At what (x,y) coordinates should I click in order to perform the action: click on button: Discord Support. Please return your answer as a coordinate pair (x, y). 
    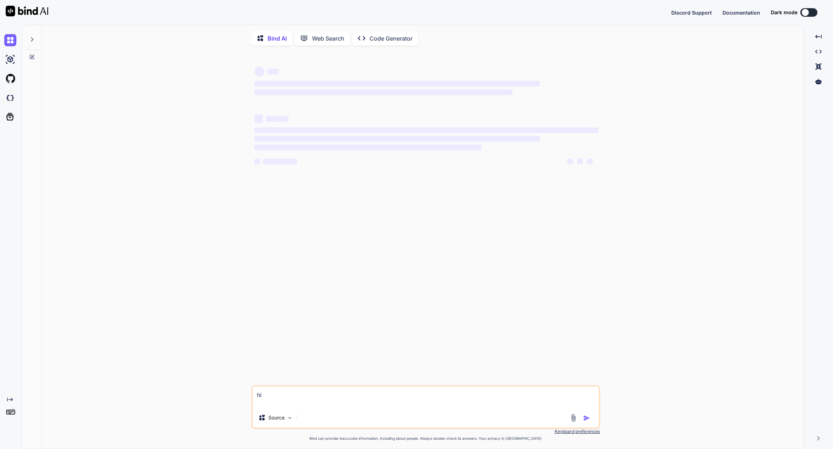
    Looking at the image, I should click on (692, 12).